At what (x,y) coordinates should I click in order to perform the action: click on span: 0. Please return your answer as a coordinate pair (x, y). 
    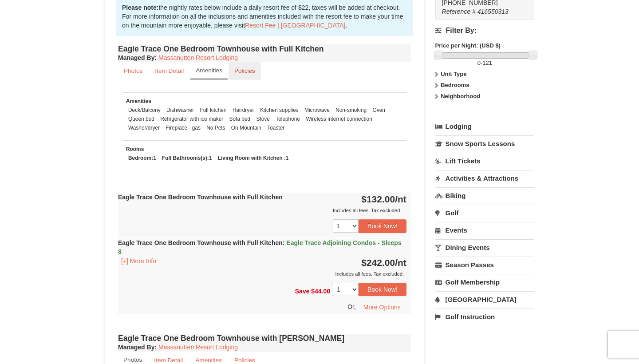
    Looking at the image, I should click on (479, 62).